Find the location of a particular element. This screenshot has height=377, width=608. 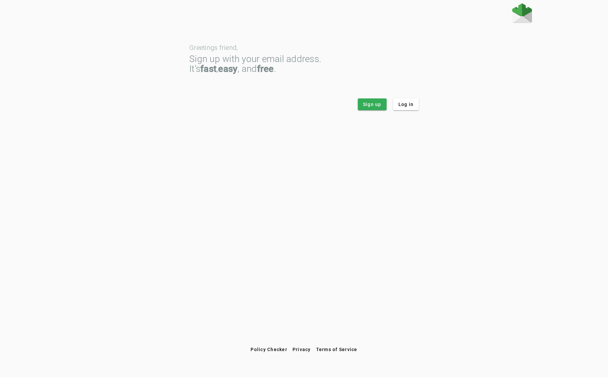

strong: fast is located at coordinates (208, 69).